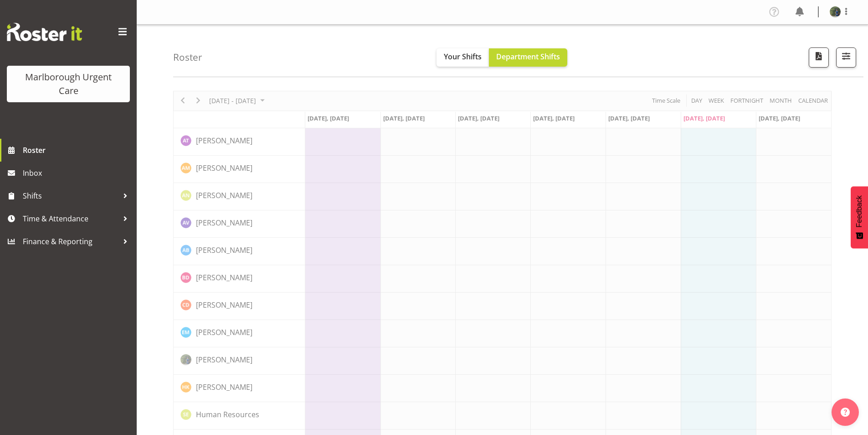 The image size is (868, 435). Describe the element at coordinates (463, 57) in the screenshot. I see `span: Your Shifts` at that location.